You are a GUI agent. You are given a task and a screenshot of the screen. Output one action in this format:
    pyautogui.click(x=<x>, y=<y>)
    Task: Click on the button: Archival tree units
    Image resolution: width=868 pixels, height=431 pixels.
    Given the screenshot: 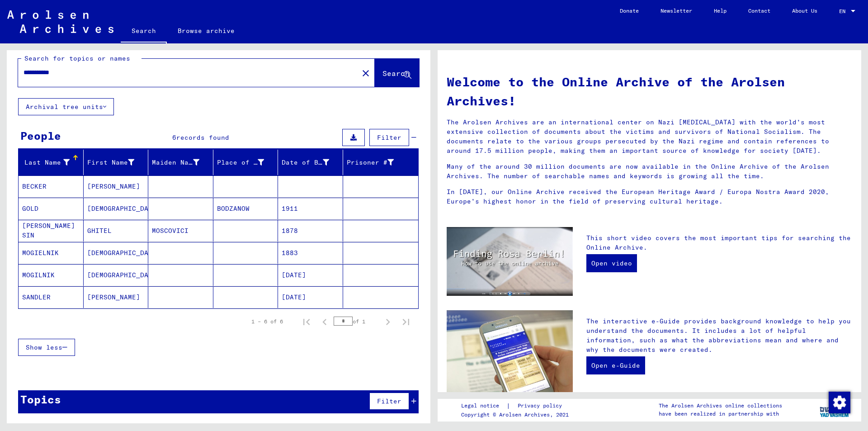 What is the action you would take?
    pyautogui.click(x=66, y=107)
    